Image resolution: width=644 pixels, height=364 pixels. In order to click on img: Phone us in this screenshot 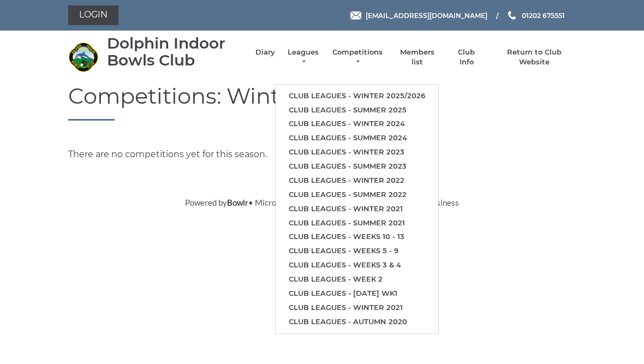, I will do `click(512, 15)`.